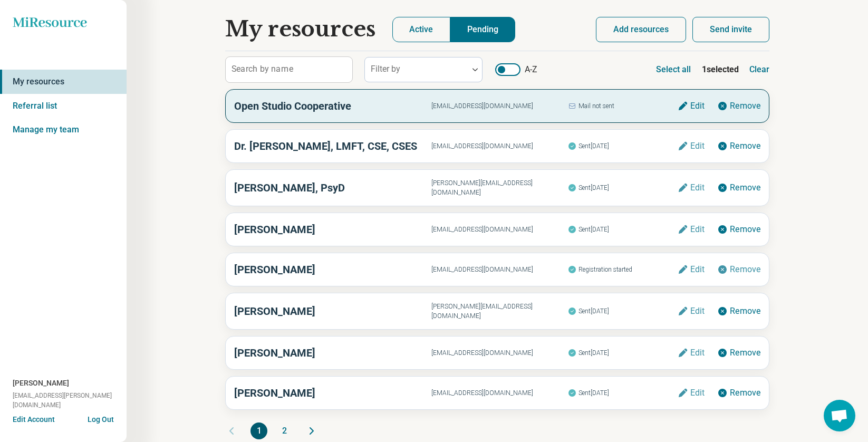 The image size is (868, 442). Describe the element at coordinates (333, 106) in the screenshot. I see `h3: Open Studio Cooperative` at that location.